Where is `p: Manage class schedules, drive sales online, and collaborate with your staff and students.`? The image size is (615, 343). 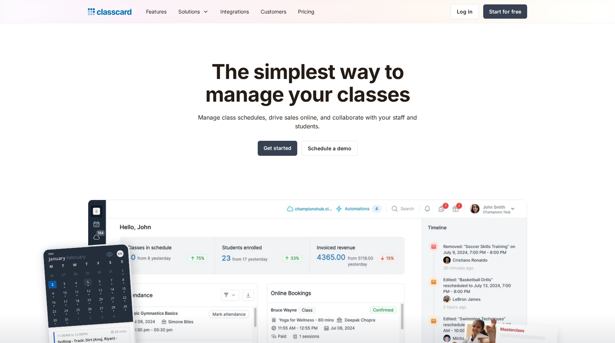
p: Manage class schedules, drive sales online, and collaborate with your staff and students. is located at coordinates (307, 122).